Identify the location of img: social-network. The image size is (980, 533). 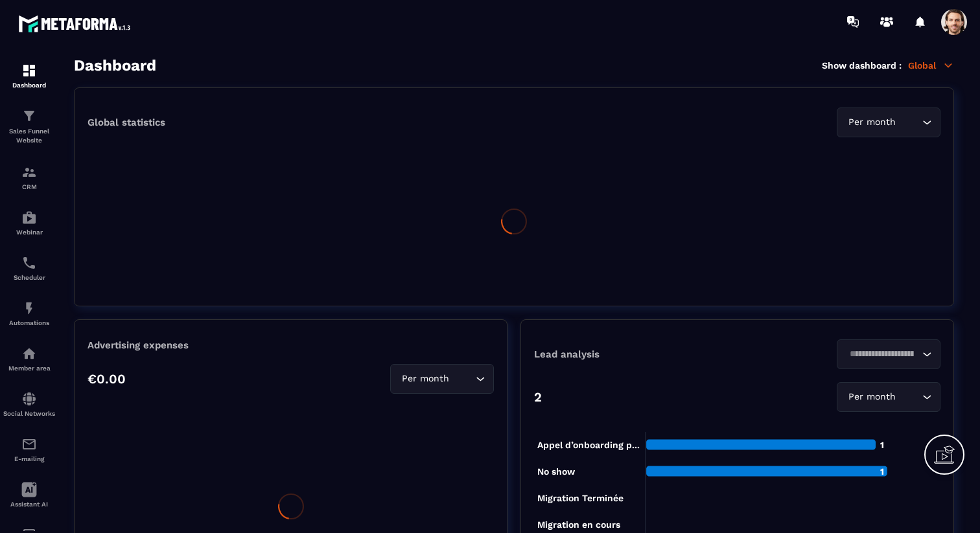
(29, 399).